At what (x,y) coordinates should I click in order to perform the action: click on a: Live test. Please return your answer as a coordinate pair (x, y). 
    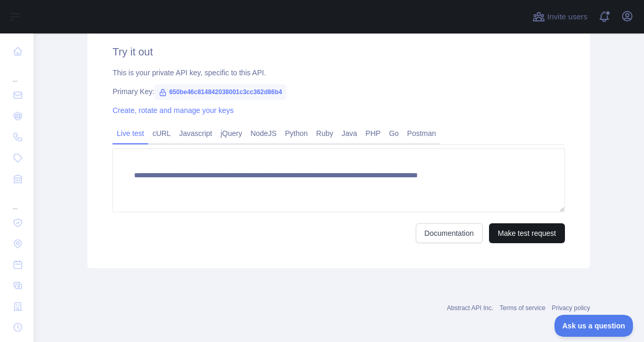
    Looking at the image, I should click on (130, 133).